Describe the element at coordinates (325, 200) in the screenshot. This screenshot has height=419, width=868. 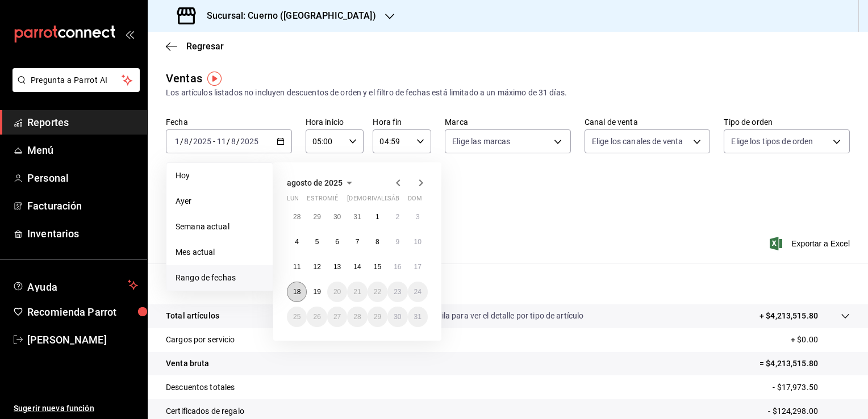
I see `abbr: martes` at that location.